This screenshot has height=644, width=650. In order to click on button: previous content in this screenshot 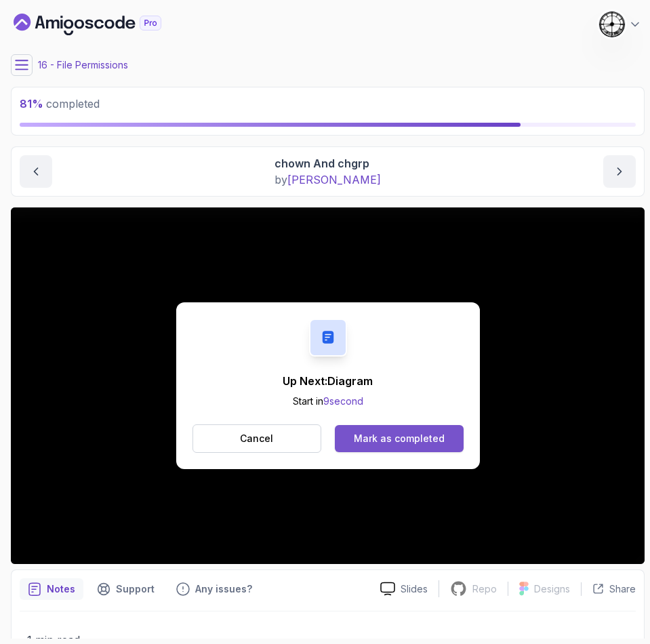, I will do `click(36, 171)`.